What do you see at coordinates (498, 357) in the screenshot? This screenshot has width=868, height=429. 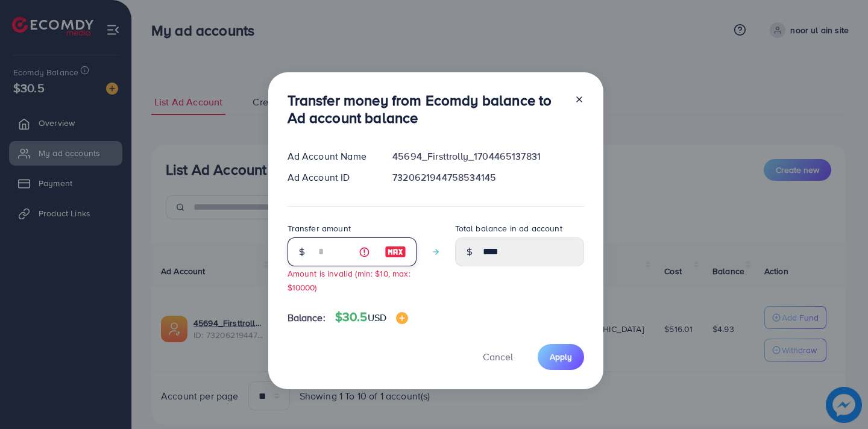 I see `span: Cancel` at bounding box center [498, 357].